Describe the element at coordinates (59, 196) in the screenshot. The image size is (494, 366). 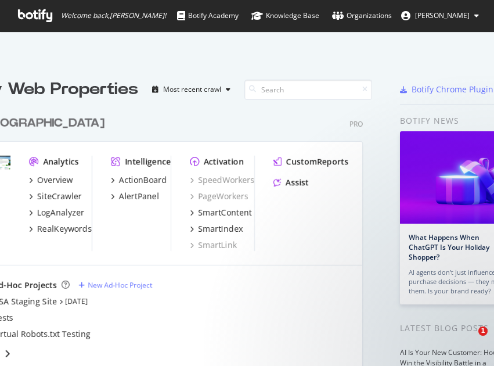
I see `div: SiteCrawler` at that location.